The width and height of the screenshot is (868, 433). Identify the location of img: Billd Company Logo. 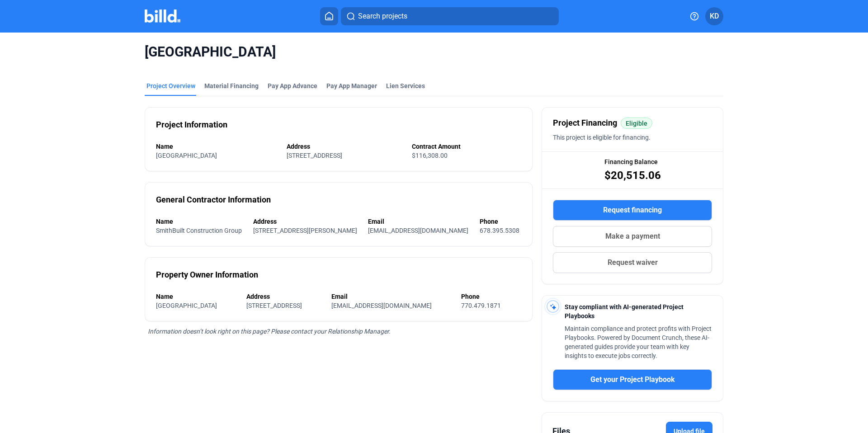
(162, 16).